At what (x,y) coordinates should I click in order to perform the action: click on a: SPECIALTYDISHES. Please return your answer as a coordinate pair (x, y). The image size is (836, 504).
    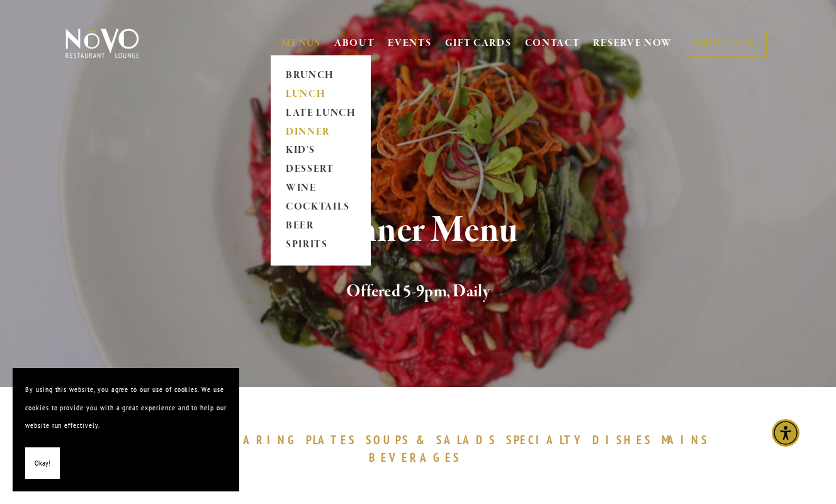
    Looking at the image, I should click on (582, 440).